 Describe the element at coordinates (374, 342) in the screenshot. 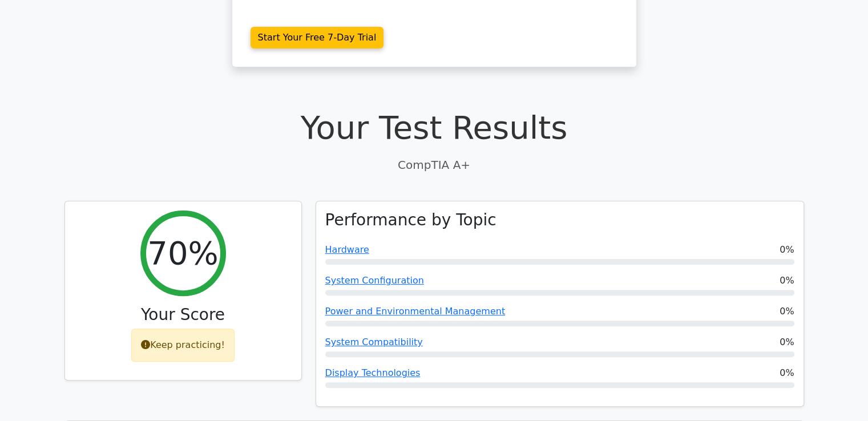

I see `a: System Compatibility` at that location.